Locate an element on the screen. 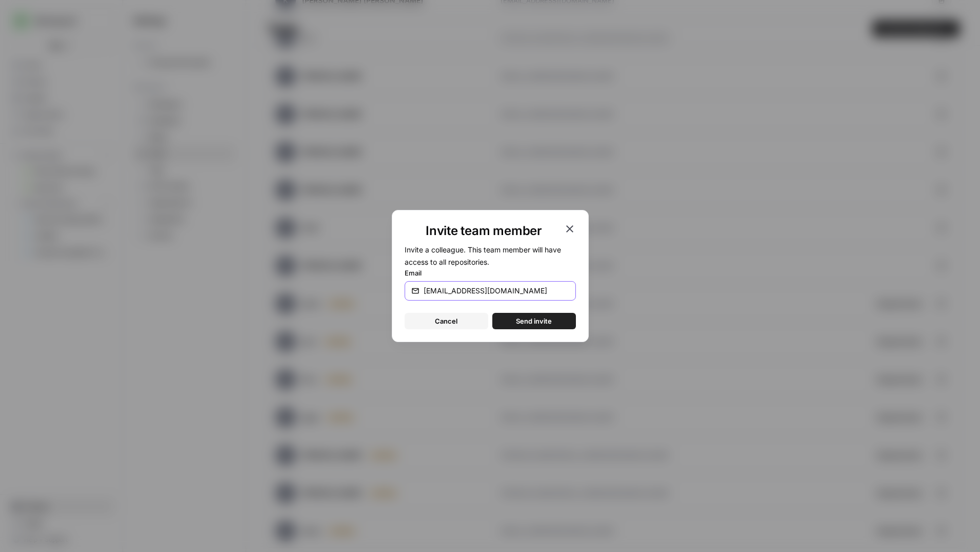 Image resolution: width=980 pixels, height=552 pixels. button: Send invite is located at coordinates (534, 321).